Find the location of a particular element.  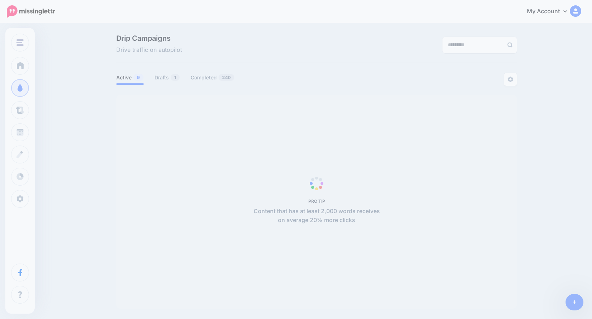

span: 1 is located at coordinates (175, 77).